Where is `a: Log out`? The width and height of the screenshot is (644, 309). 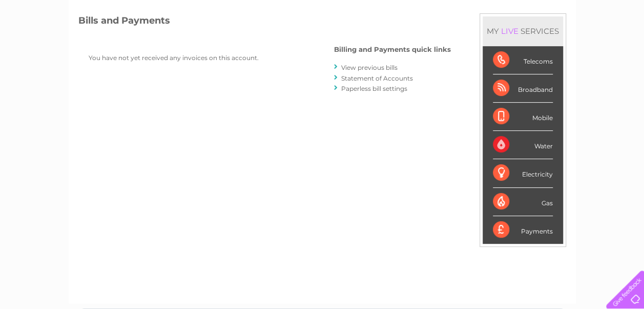
a: Log out is located at coordinates (622, 47).